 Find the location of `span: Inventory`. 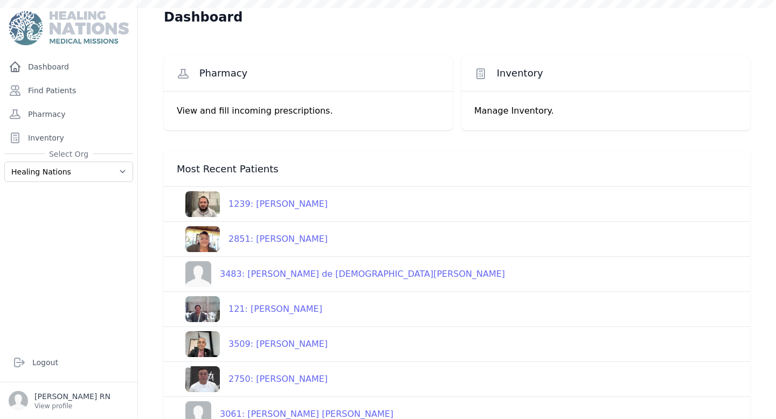

span: Inventory is located at coordinates (520, 73).